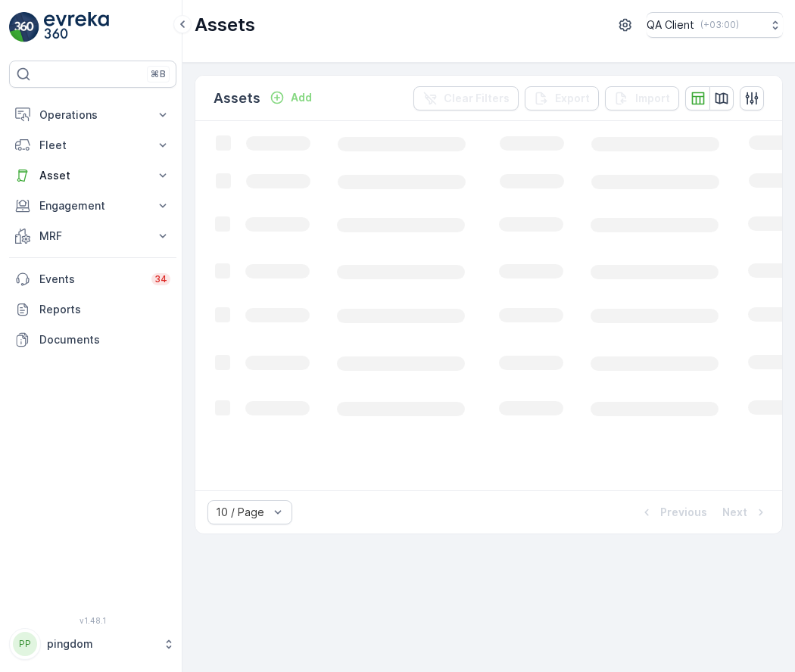 The image size is (795, 672). I want to click on p: MRF, so click(92, 237).